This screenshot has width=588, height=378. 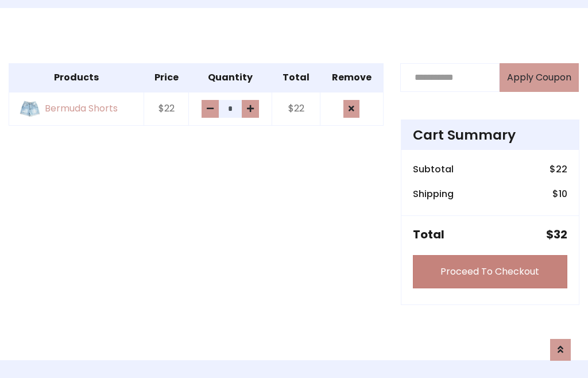 I want to click on th: Products, so click(x=76, y=78).